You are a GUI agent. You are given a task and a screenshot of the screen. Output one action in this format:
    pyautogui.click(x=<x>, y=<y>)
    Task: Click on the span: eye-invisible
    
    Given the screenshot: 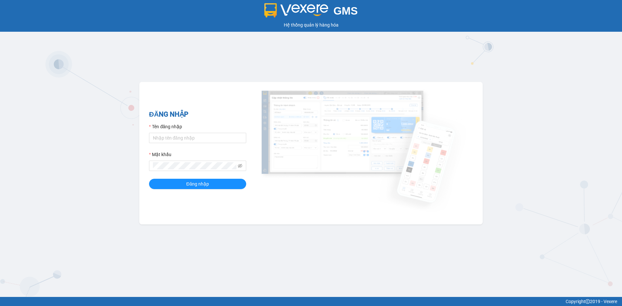 What is the action you would take?
    pyautogui.click(x=240, y=166)
    